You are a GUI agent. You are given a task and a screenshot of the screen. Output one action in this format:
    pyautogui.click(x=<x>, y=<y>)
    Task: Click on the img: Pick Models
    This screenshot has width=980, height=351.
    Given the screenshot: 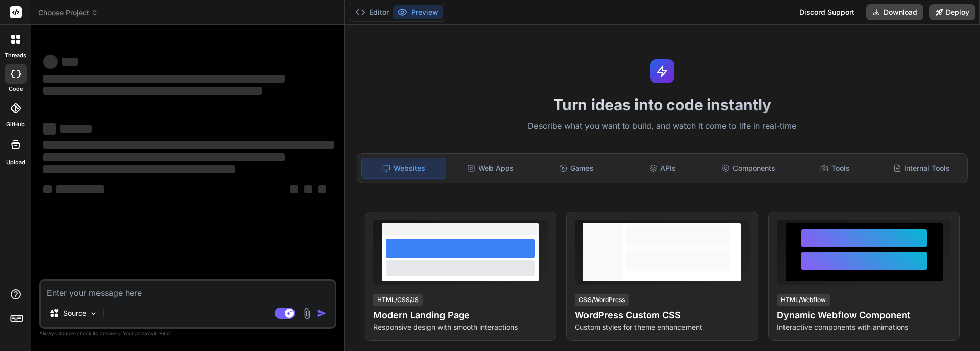 What is the action you would take?
    pyautogui.click(x=93, y=313)
    